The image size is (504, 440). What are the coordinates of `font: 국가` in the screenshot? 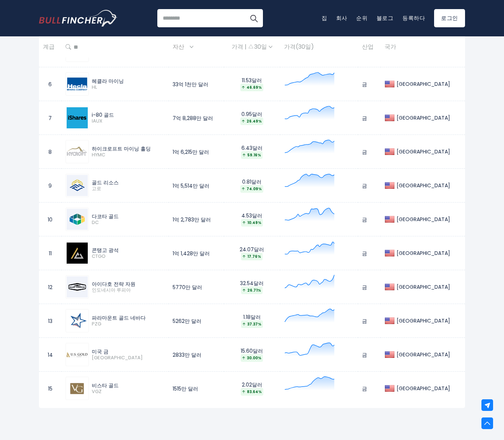 It's located at (390, 47).